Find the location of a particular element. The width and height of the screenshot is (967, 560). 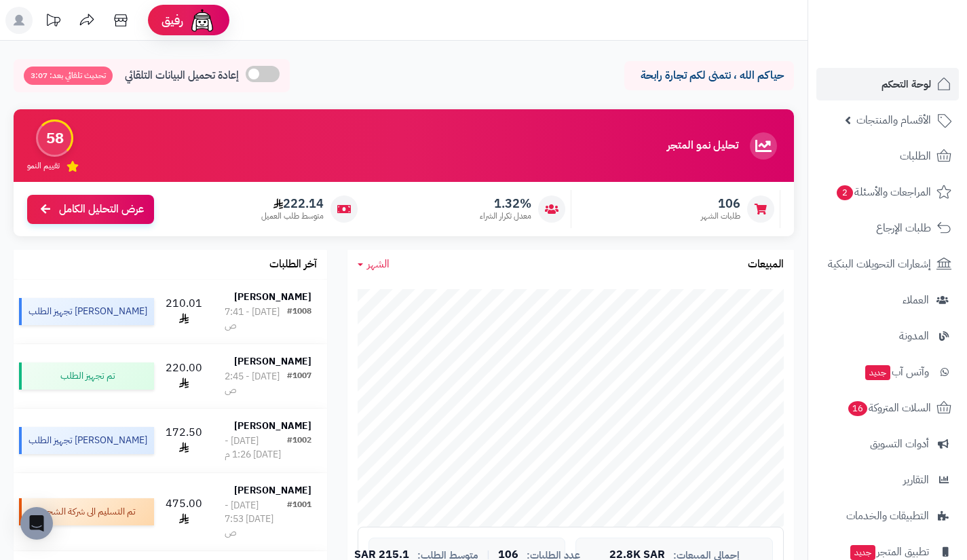

div: #1007 is located at coordinates (299, 384).